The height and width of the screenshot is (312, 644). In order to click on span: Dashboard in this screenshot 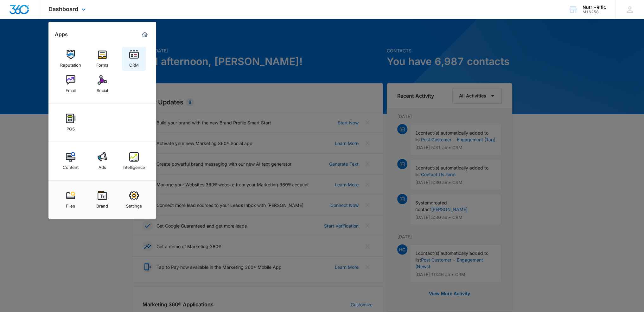, I will do `click(63, 9)`.